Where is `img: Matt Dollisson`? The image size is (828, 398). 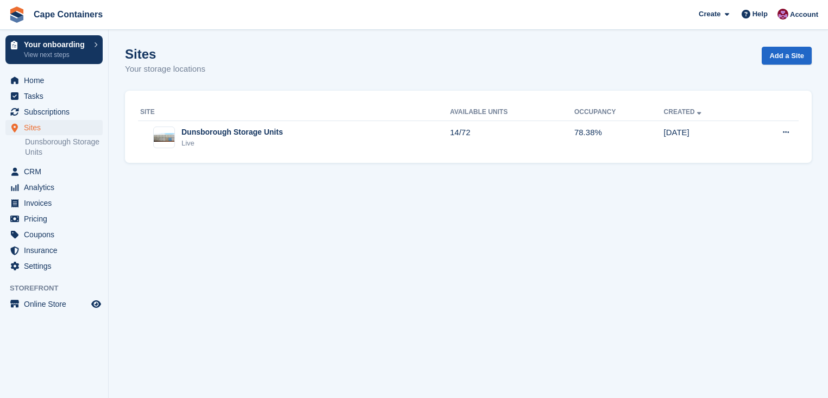
img: Matt Dollisson is located at coordinates (783, 14).